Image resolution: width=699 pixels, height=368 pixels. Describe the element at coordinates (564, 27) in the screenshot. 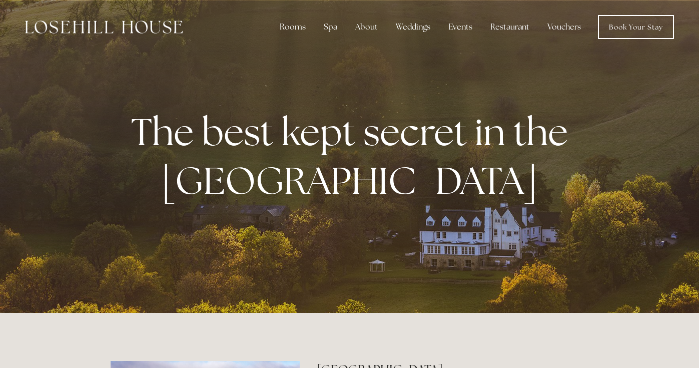

I see `a: Vouchers` at that location.